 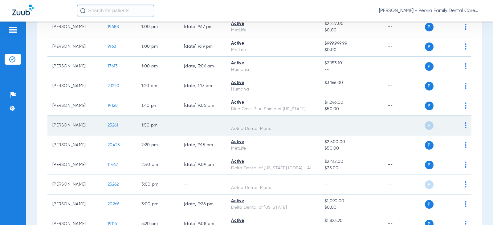 What do you see at coordinates (351, 43) in the screenshot?
I see `span: $999,999.99` at bounding box center [351, 43].